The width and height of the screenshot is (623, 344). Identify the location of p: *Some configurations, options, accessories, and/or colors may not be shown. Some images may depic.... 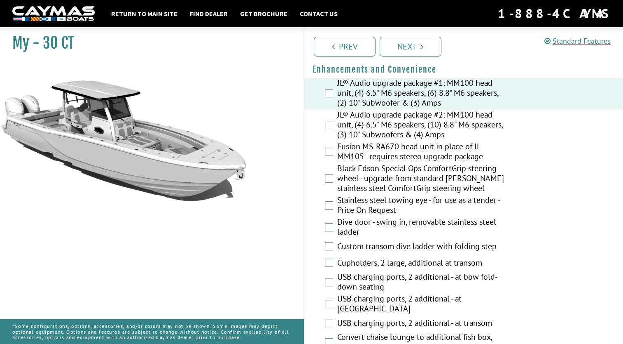
(152, 331).